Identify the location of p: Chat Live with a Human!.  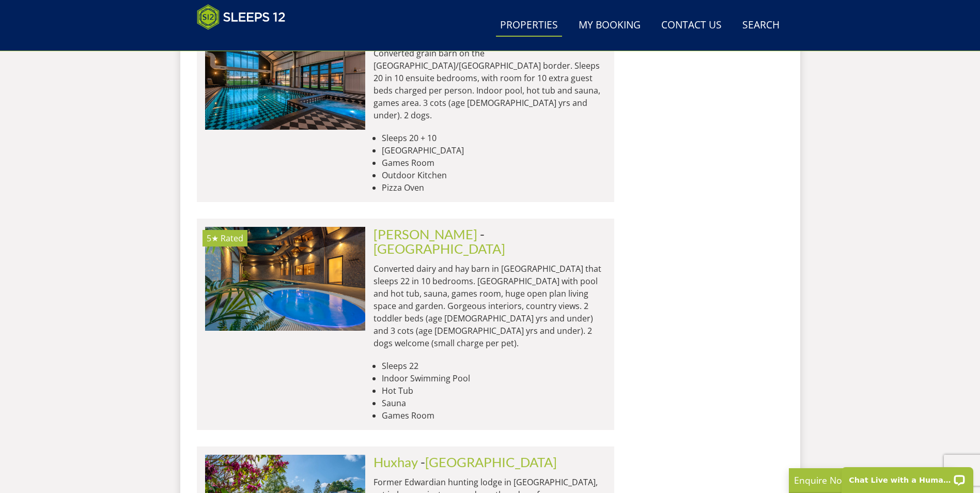
(65, 20).